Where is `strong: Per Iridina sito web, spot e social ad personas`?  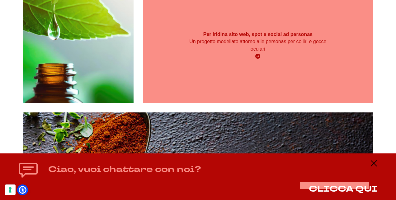 strong: Per Iridina sito web, spot e social ad personas is located at coordinates (258, 34).